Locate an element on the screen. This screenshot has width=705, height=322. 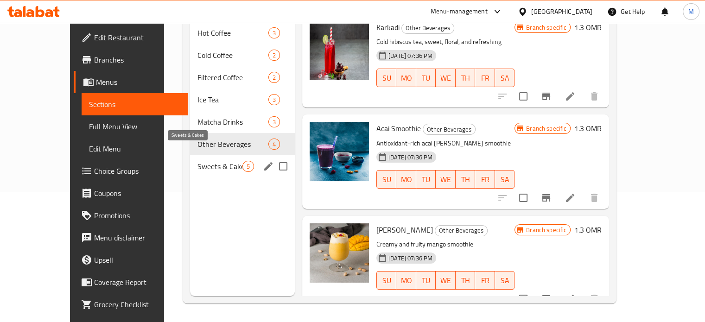
div: Filtered Coffee is located at coordinates (233, 77).